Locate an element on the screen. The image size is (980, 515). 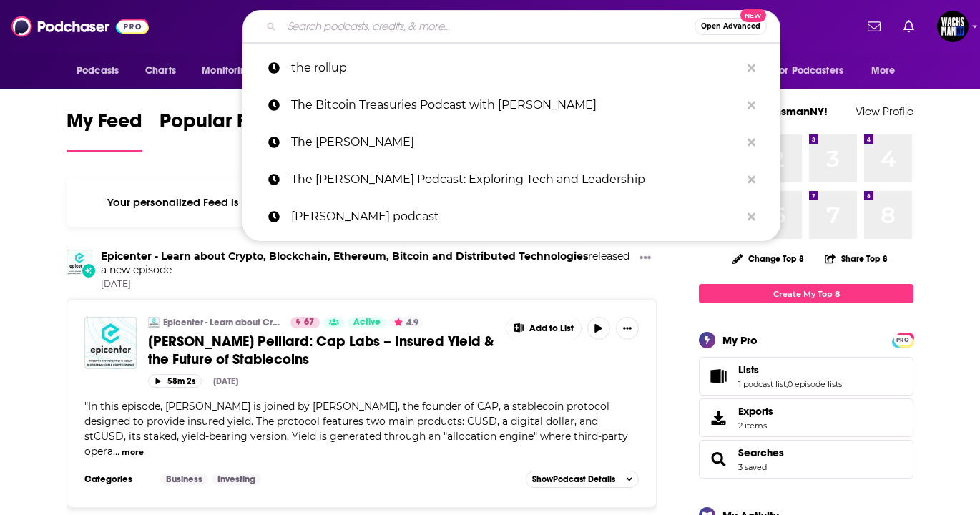
span: Active is located at coordinates (367, 322).